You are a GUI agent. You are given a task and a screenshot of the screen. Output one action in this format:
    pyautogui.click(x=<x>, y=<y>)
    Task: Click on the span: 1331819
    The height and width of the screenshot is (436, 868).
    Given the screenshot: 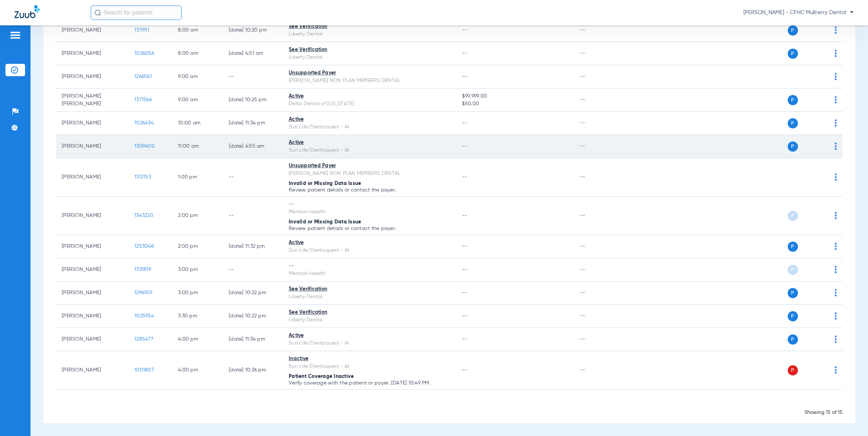 What is the action you would take?
    pyautogui.click(x=143, y=270)
    